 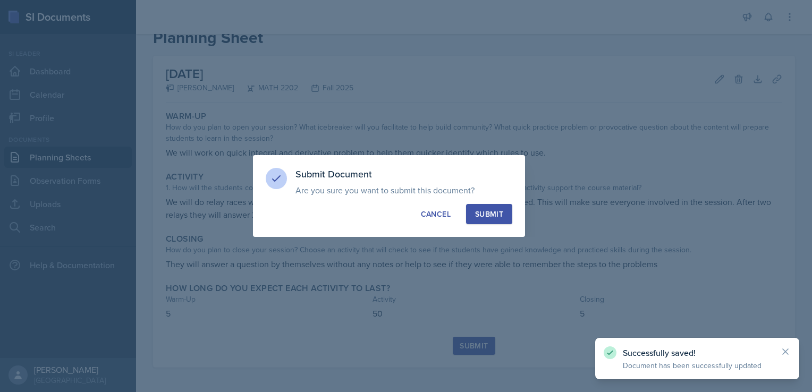 What do you see at coordinates (436, 214) in the screenshot?
I see `div: Cancel` at bounding box center [436, 214].